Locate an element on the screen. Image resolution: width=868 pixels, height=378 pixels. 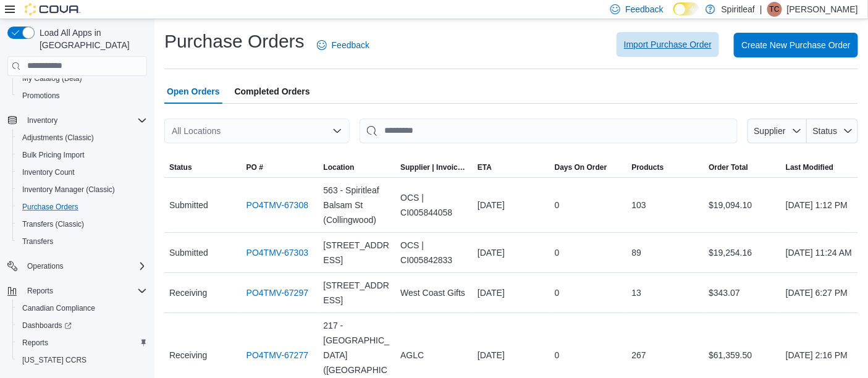
button: Location is located at coordinates (357, 167).